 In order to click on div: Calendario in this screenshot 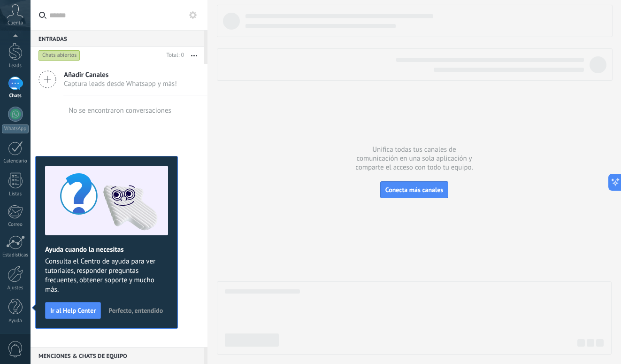, I will do `click(16, 161)`.